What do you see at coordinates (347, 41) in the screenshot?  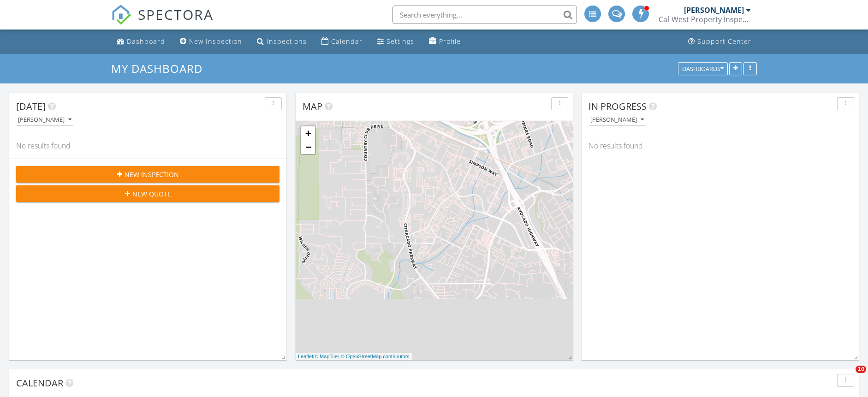 I see `div: Calendar` at bounding box center [347, 41].